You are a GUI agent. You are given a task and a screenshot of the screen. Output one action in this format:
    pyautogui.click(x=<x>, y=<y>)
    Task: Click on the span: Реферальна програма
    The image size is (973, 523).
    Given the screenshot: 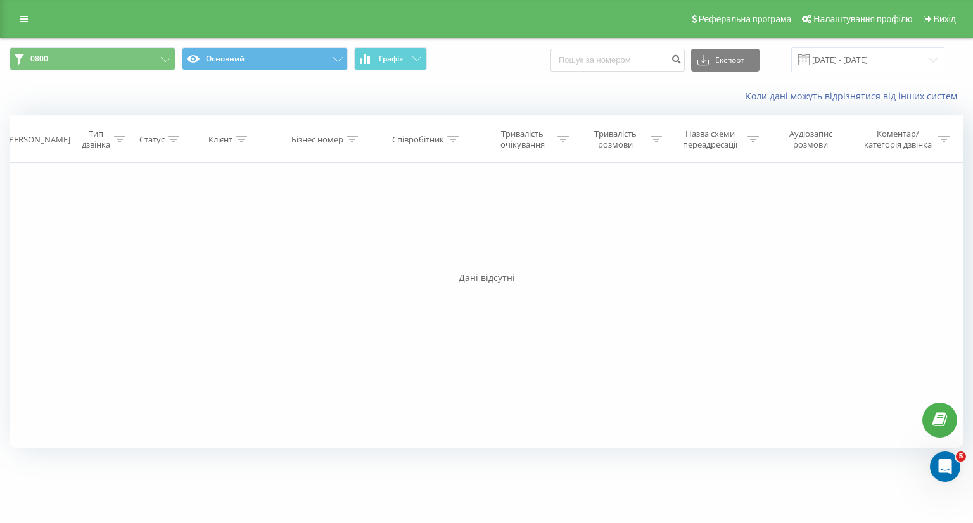 What is the action you would take?
    pyautogui.click(x=745, y=19)
    